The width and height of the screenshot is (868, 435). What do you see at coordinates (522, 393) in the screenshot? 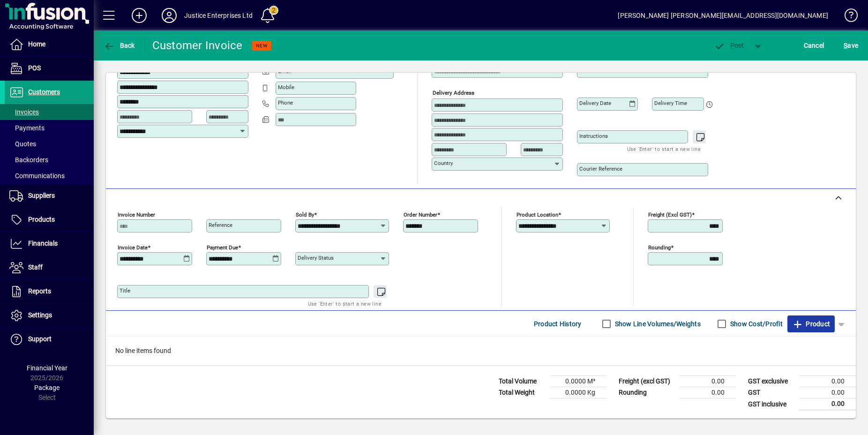
I see `td: Total Weight` at bounding box center [522, 393].